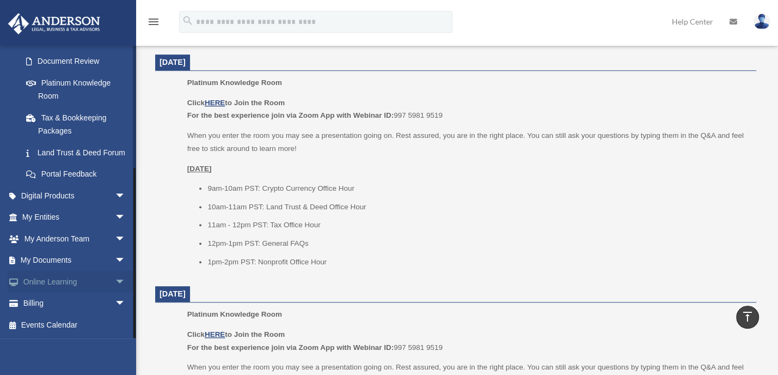 The image size is (778, 375). I want to click on a: menu, so click(154, 23).